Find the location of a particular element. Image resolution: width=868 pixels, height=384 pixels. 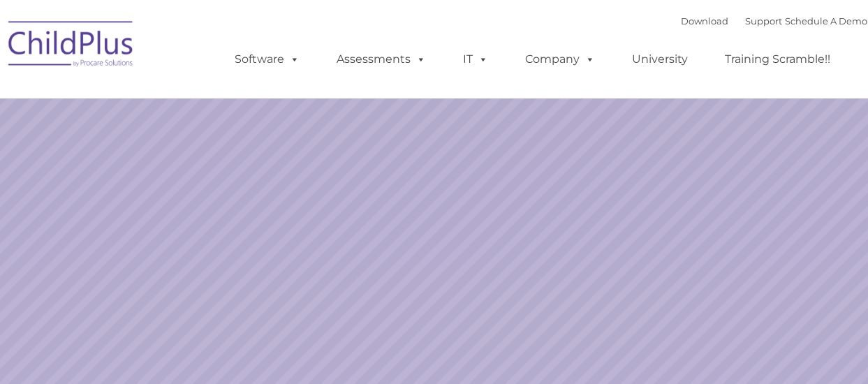

a: Company is located at coordinates (560, 59).